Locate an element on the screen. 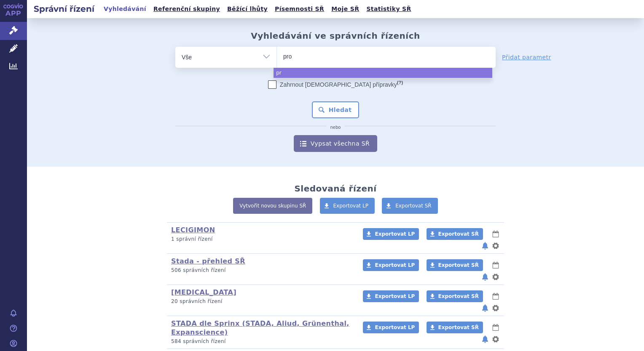 The image size is (644, 351). p: 20 správních řízení is located at coordinates (262, 301).